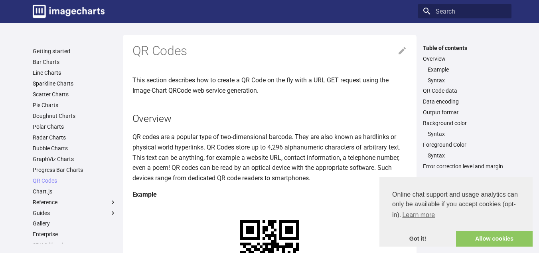  I want to click on a: QR Codes, so click(75, 180).